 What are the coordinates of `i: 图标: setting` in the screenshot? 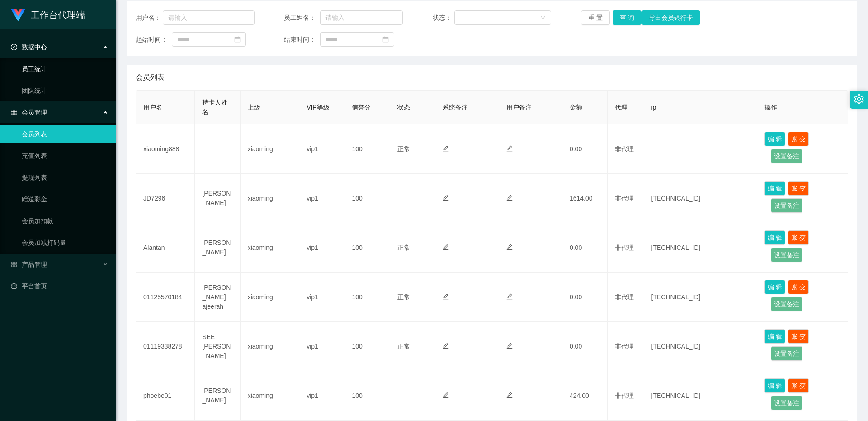 It's located at (859, 99).